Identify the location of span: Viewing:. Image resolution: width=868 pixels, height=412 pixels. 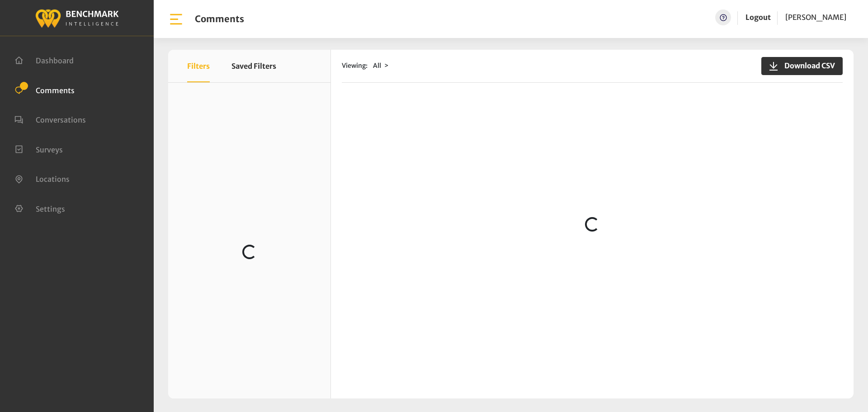
(354, 66).